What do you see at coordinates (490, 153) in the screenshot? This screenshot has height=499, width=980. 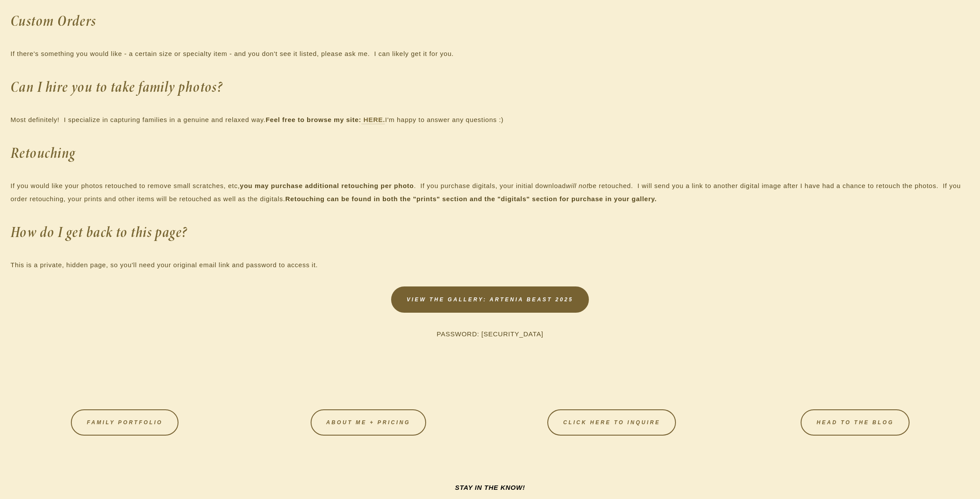 I see `h2: Retouching` at bounding box center [490, 153].